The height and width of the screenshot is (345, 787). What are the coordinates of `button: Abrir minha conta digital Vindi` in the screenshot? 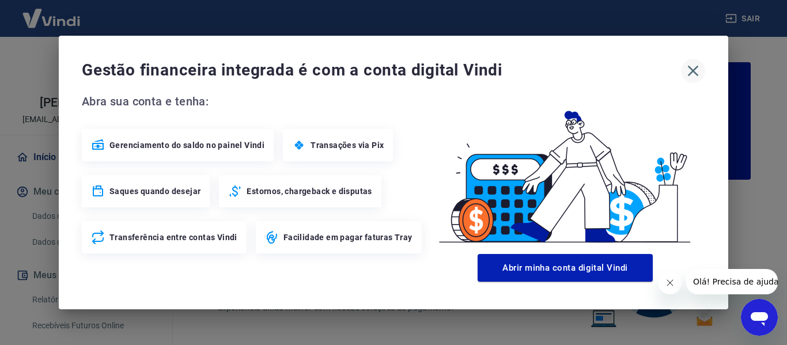 It's located at (565, 268).